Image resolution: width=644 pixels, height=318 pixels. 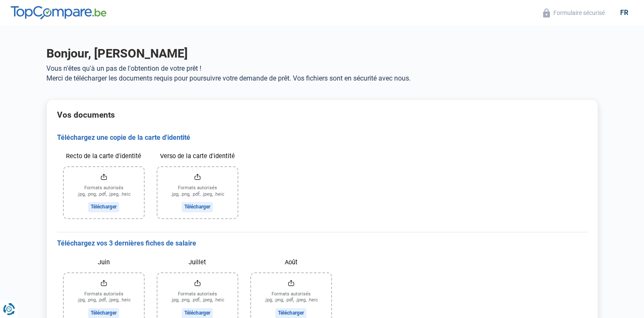 I want to click on img: TopCompare.be, so click(x=58, y=13).